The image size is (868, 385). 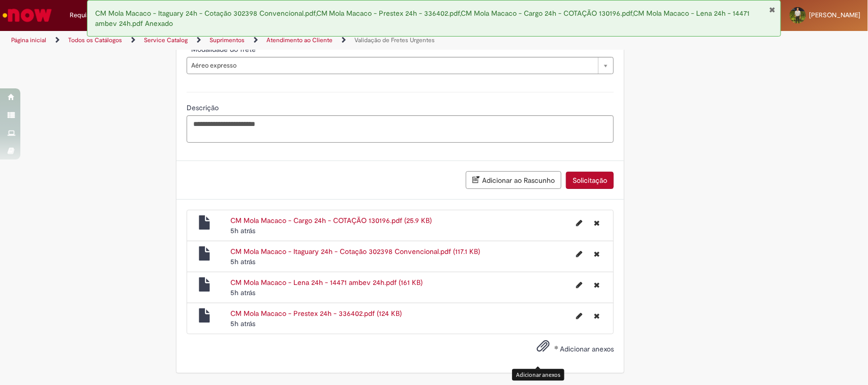 I want to click on span: Descrição, so click(x=204, y=108).